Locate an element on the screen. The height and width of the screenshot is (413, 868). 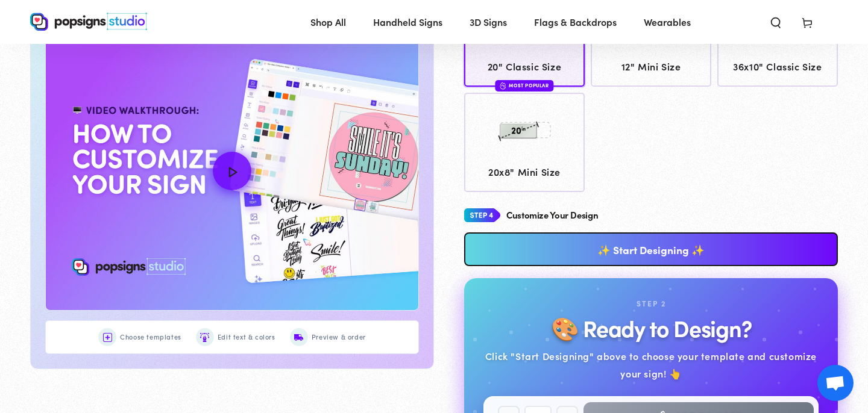
div: Open chat is located at coordinates (835, 382).